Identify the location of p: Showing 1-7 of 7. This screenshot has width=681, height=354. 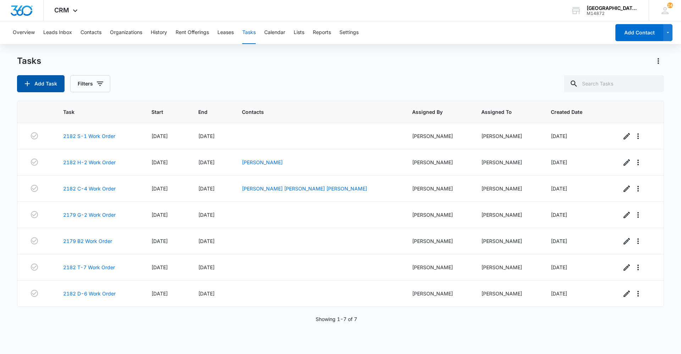
(336, 319).